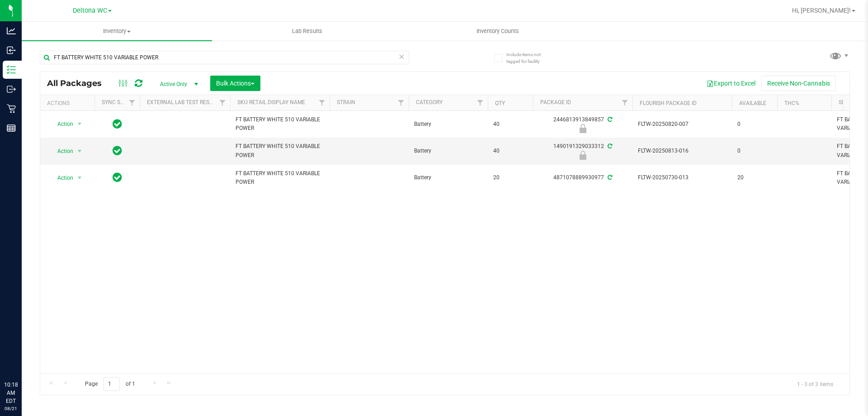  What do you see at coordinates (346, 103) in the screenshot?
I see `a: Strain` at bounding box center [346, 103].